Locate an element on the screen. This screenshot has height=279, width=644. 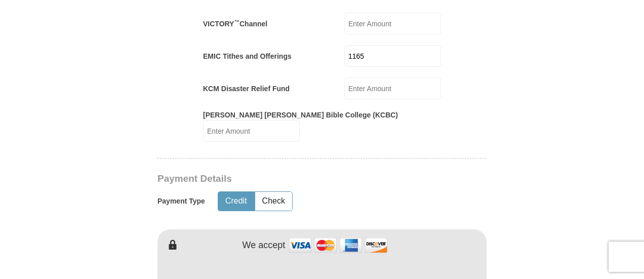
sup: ™ is located at coordinates (237, 22).